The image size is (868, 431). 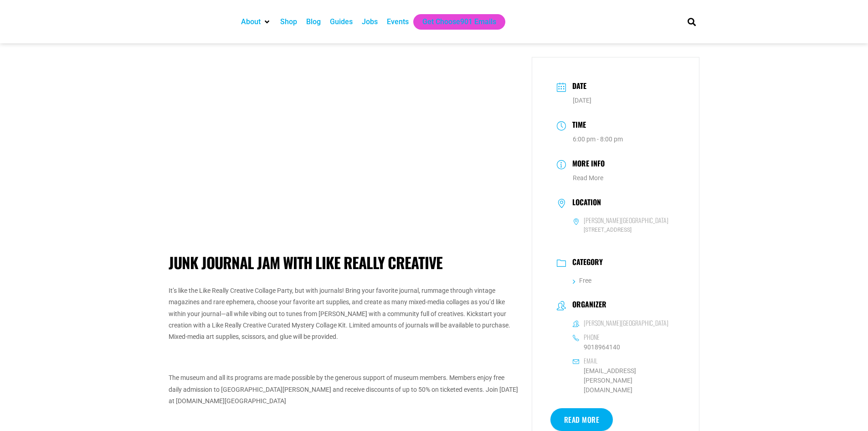 I want to click on div: Search, so click(x=692, y=21).